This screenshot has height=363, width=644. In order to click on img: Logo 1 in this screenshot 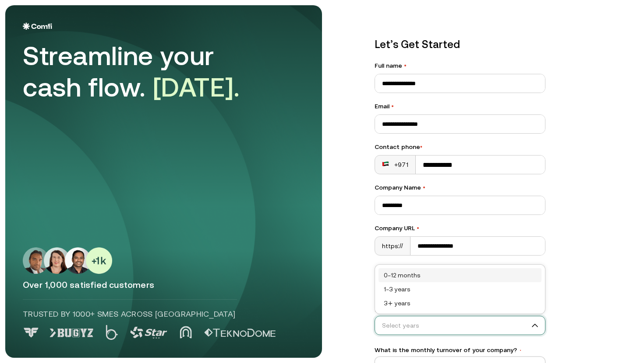, I will do `click(71, 333)`.